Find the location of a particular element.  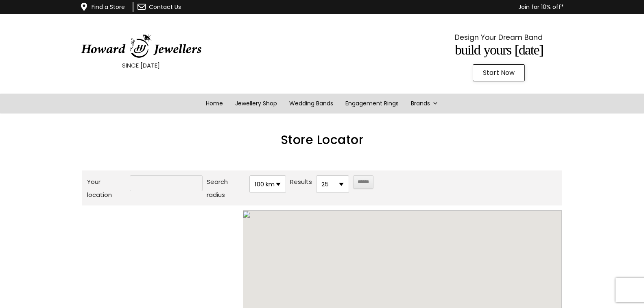

h2: Store Locator is located at coordinates (322, 140).